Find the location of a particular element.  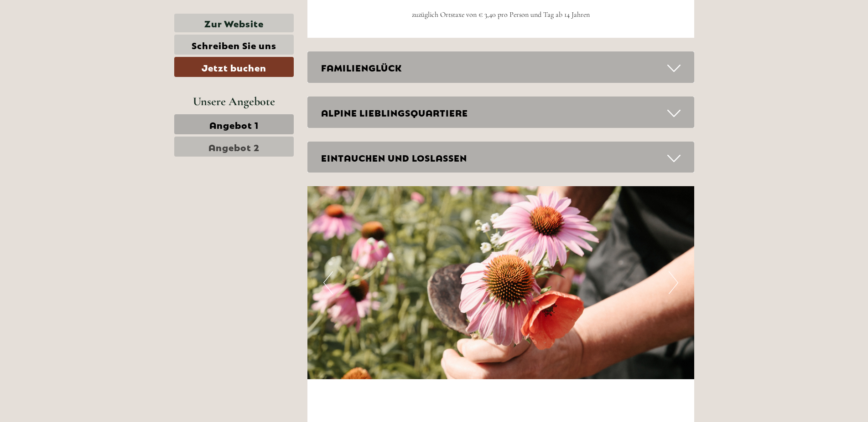

a: Jetzt buchen is located at coordinates (234, 67).